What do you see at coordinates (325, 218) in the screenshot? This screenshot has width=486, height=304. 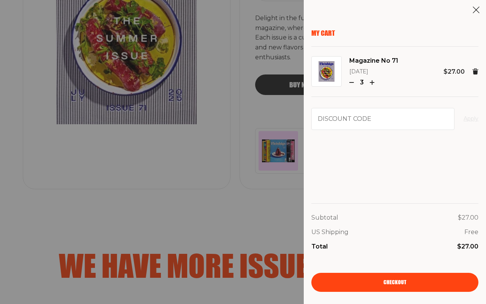 I see `p: Subtotal` at bounding box center [325, 218].